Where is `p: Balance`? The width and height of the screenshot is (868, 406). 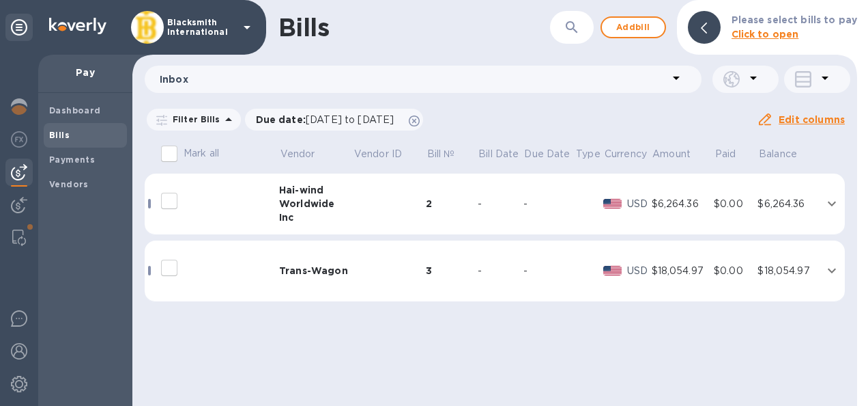
p: Balance is located at coordinates (778, 154).